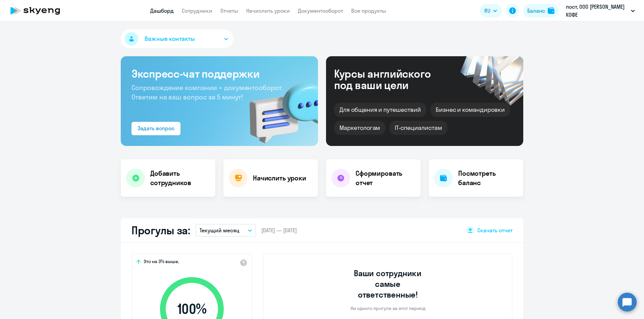 Image resolution: width=644 pixels, height=319 pixels. Describe the element at coordinates (226, 231) in the screenshot. I see `button: Текущий месяц` at that location.